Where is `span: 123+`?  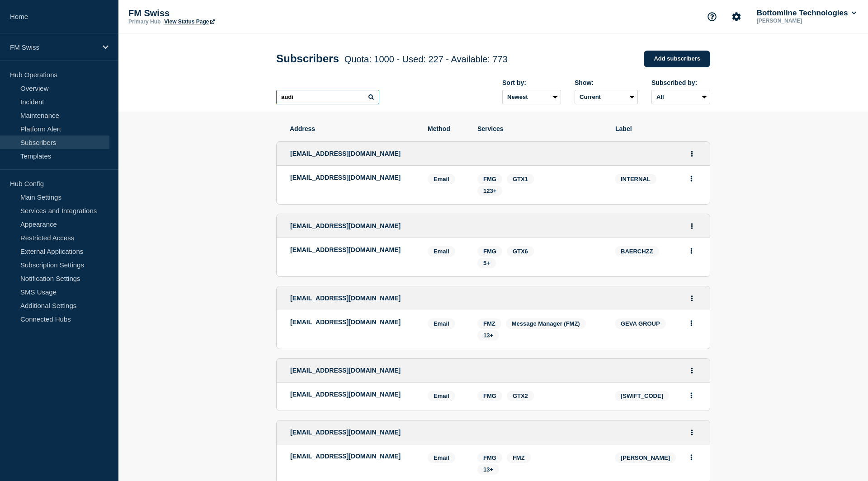
span: 123+ is located at coordinates (490, 190).